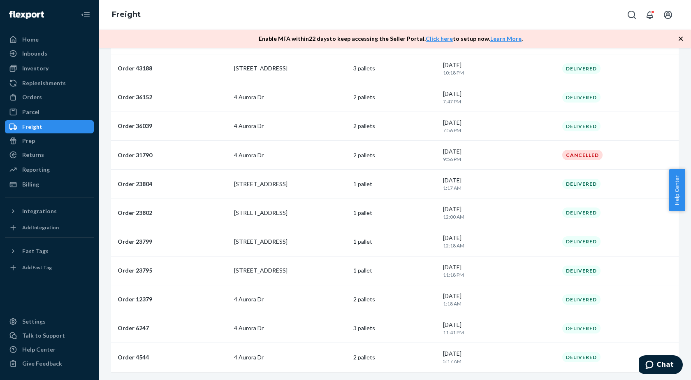  What do you see at coordinates (49, 211) in the screenshot?
I see `button: Integrations` at bounding box center [49, 211].